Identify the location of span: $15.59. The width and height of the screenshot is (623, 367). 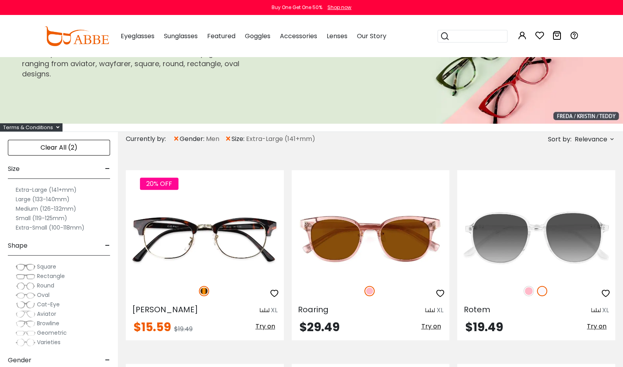
(152, 326).